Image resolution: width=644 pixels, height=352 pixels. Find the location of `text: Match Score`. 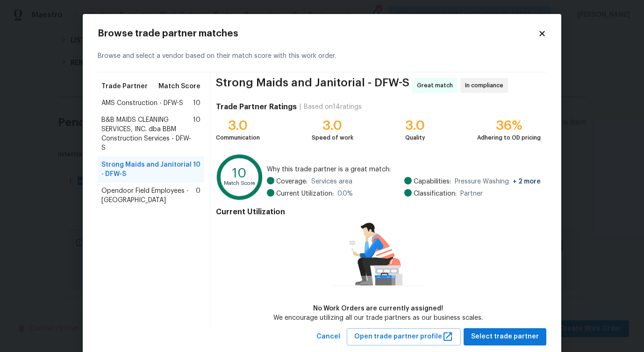

text: Match Score is located at coordinates (239, 183).